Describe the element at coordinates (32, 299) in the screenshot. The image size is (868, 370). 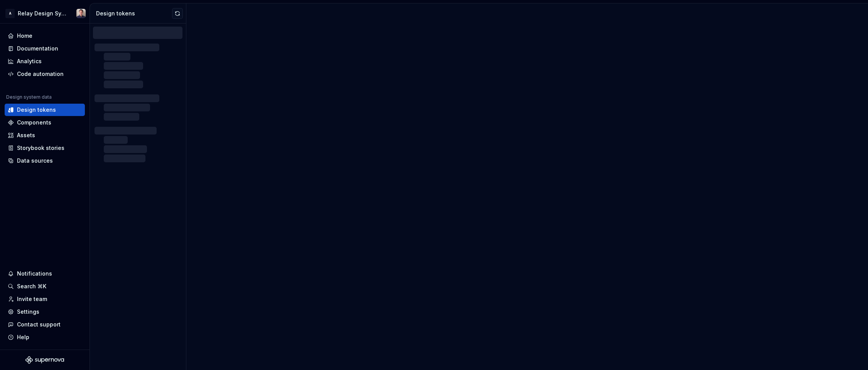
I see `div: Invite team` at that location.